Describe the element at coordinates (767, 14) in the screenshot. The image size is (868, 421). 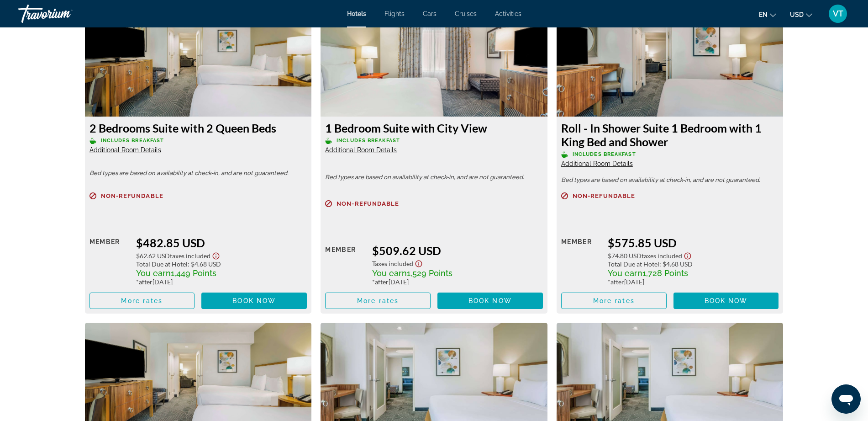
I see `button: Change language` at that location.